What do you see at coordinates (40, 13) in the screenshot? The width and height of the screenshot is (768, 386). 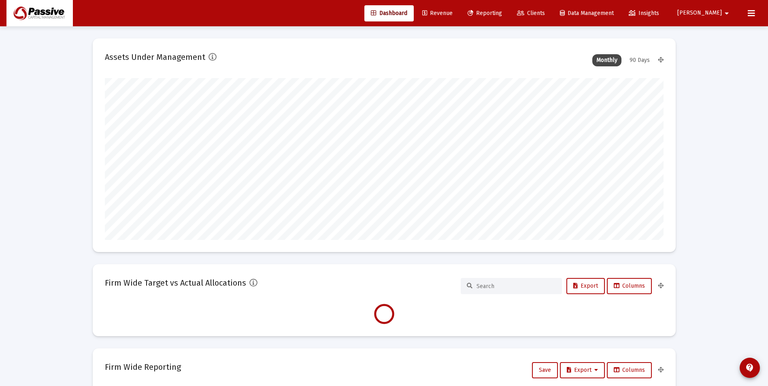 I see `img: Dashboard` at bounding box center [40, 13].